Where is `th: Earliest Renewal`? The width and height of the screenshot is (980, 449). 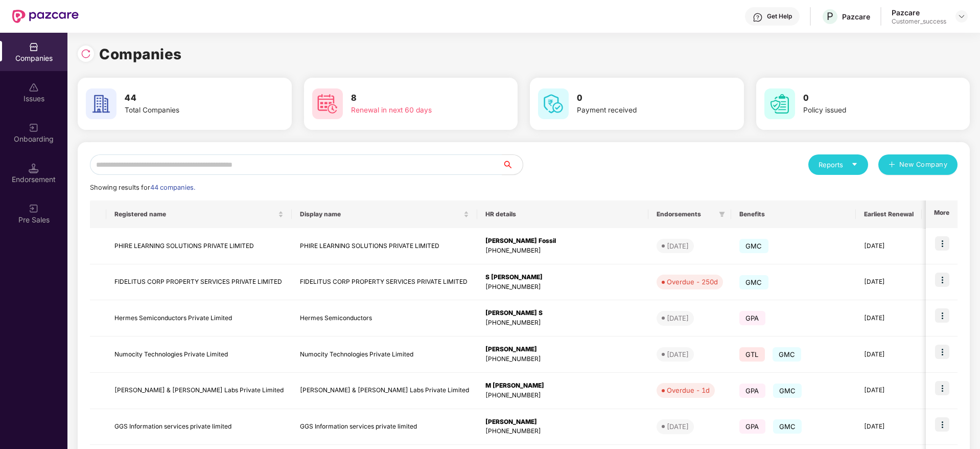
th: Earliest Renewal is located at coordinates (889, 215).